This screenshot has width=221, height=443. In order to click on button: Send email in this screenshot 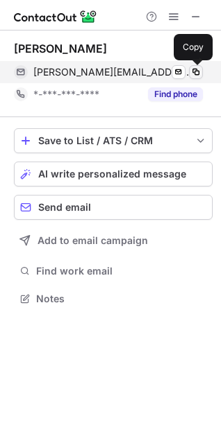, I will do `click(113, 207)`.